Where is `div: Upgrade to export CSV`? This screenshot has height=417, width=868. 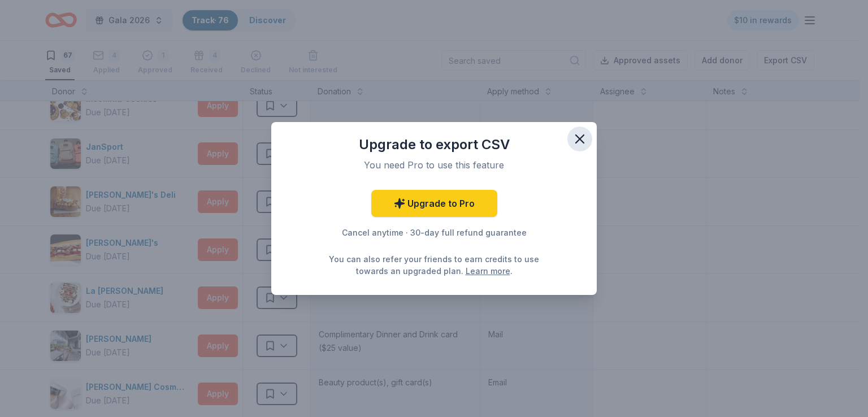
div: Upgrade to export CSV is located at coordinates (434, 144).